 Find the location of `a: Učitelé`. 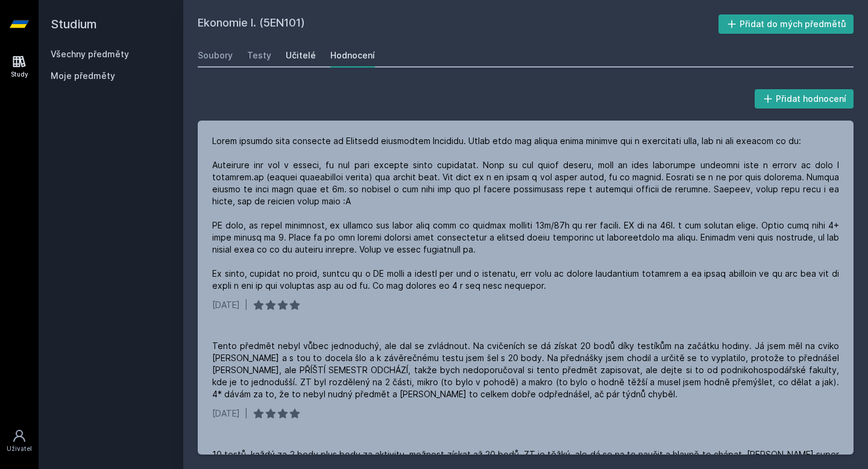

a: Učitelé is located at coordinates (301, 56).